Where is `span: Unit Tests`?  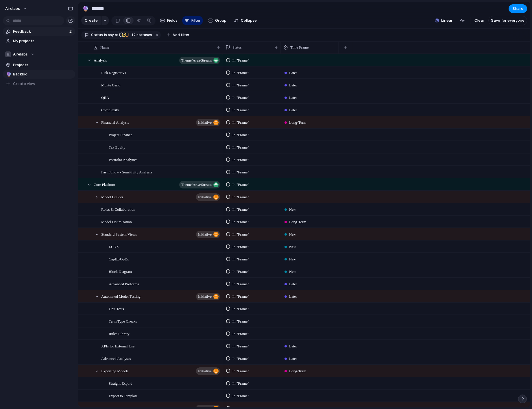
span: Unit Tests is located at coordinates (116, 309).